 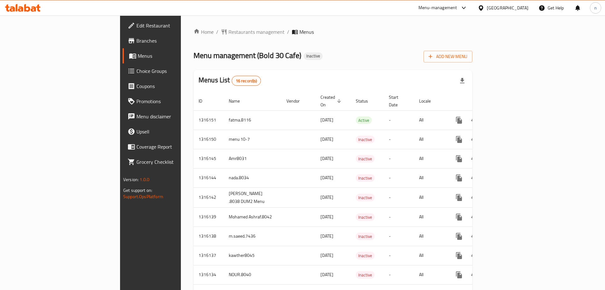 What do you see at coordinates (172, 56) in the screenshot?
I see `a: Menus` at bounding box center [172, 56].